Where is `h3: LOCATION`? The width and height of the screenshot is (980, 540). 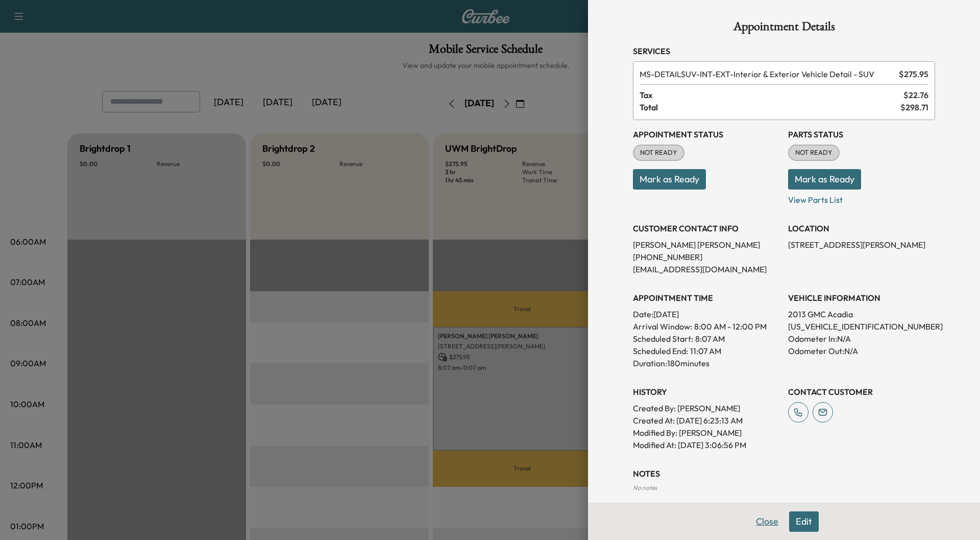
h3: LOCATION is located at coordinates (862, 228).